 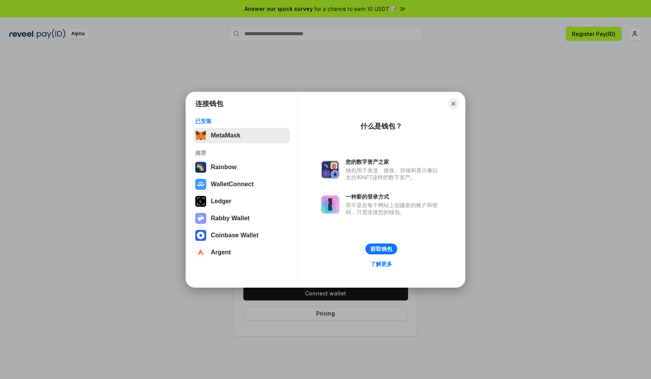 What do you see at coordinates (394, 174) in the screenshot?
I see `div: 钱包用于发送、接收、存储和显示像以太坊和NFT这样的数字资产。` at bounding box center [394, 174].